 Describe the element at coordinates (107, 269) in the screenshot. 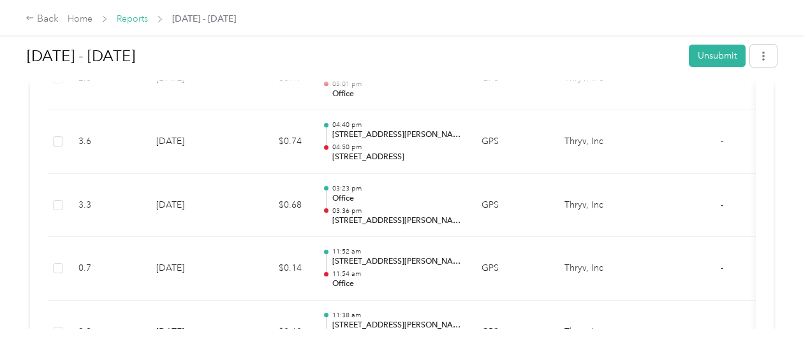

I see `td: 0.7` at that location.